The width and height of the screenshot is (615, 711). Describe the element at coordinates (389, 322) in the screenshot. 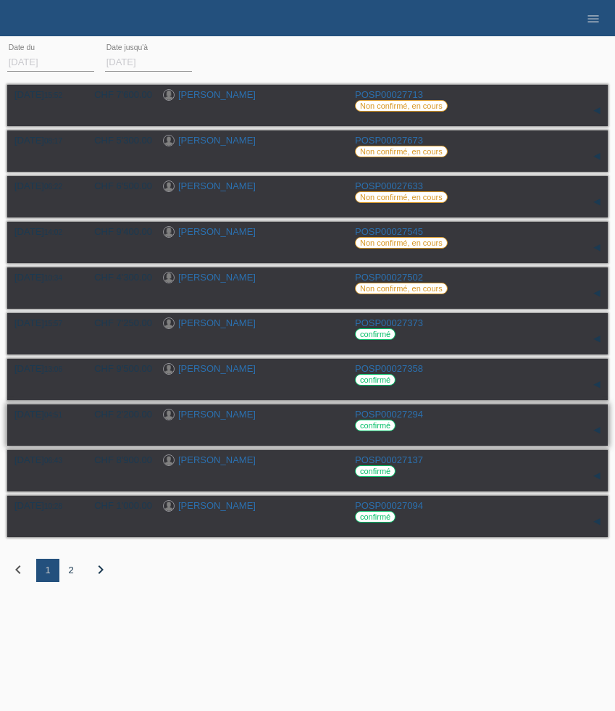

I see `a: POSP00027373` at that location.